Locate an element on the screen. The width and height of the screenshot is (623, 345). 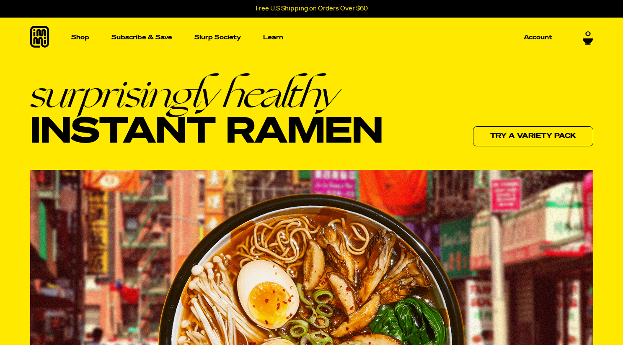
p: Shop is located at coordinates (80, 37).